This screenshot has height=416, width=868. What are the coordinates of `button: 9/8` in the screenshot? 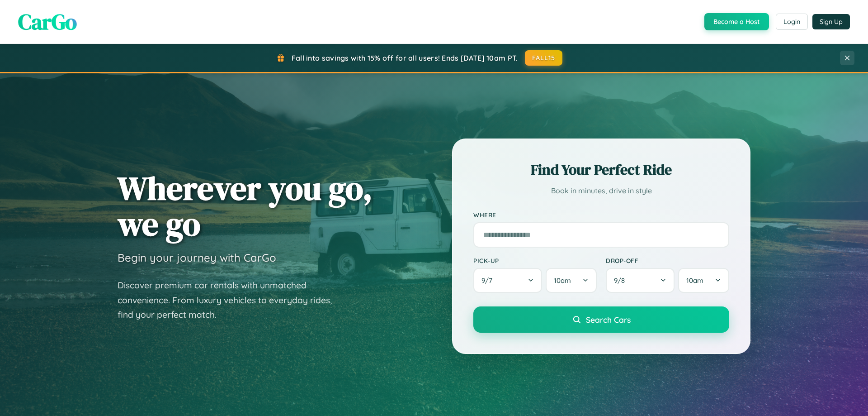 It's located at (641, 280).